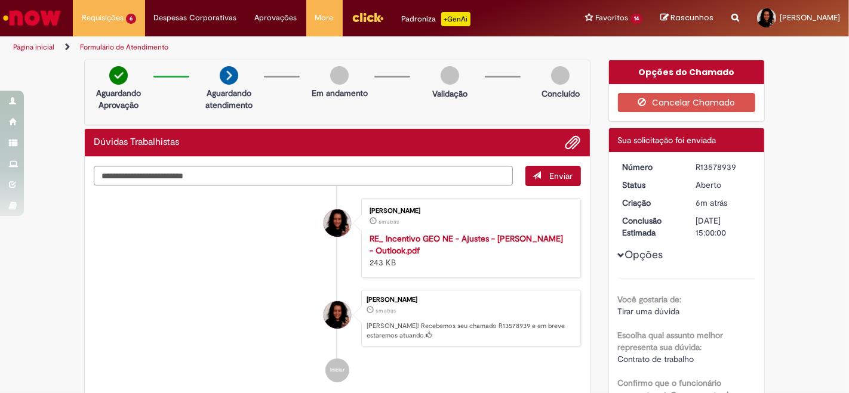  I want to click on div: 29/09/2025 18:57:49, so click(723, 203).